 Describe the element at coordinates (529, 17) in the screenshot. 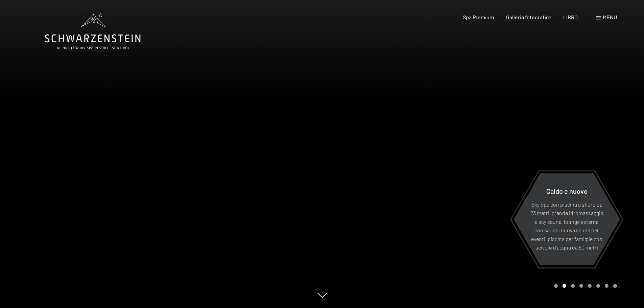

I see `a: Galleria fotografica` at that location.